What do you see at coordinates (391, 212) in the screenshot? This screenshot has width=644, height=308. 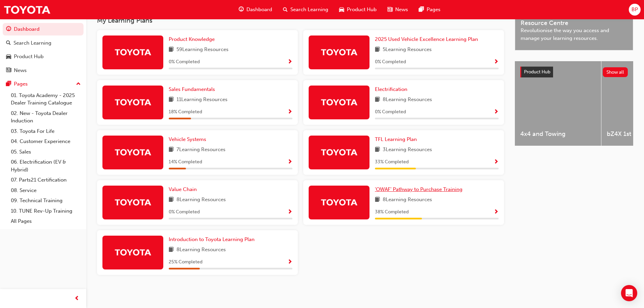 I see `span: 38 % Completed` at bounding box center [391, 212].